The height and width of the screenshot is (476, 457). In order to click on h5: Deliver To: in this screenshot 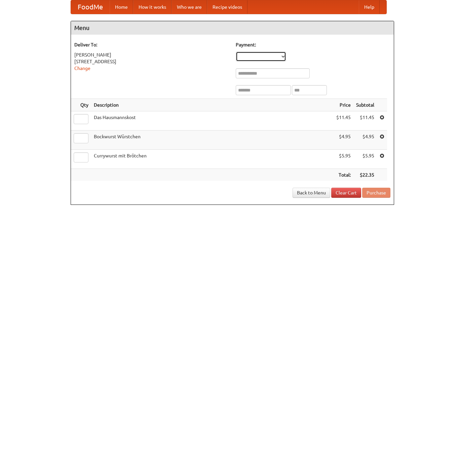, I will do `click(152, 45)`.